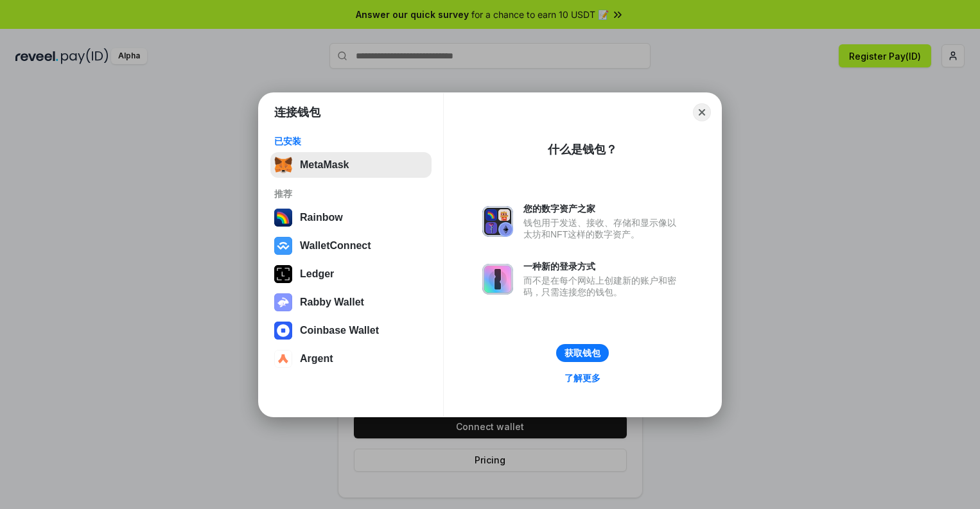 Image resolution: width=980 pixels, height=509 pixels. What do you see at coordinates (332, 302) in the screenshot?
I see `div: Rabby Wallet` at bounding box center [332, 302].